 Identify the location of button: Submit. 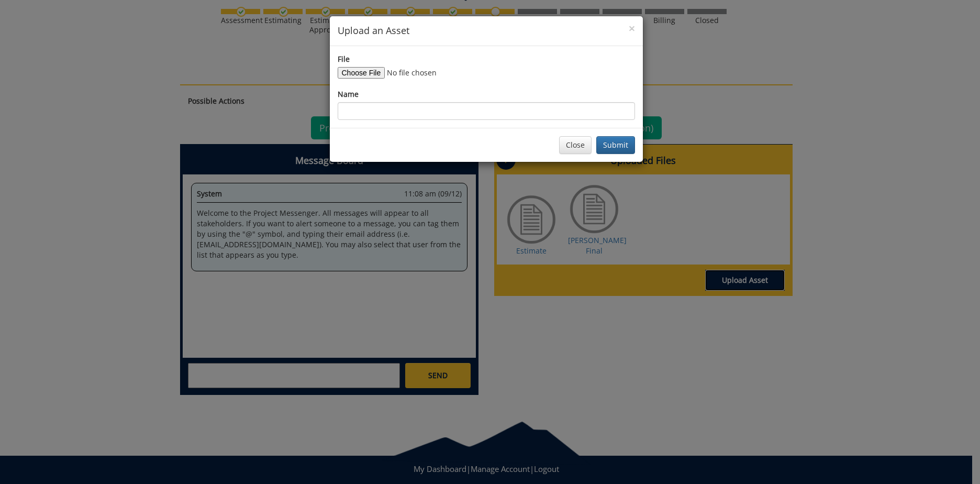
(615, 145).